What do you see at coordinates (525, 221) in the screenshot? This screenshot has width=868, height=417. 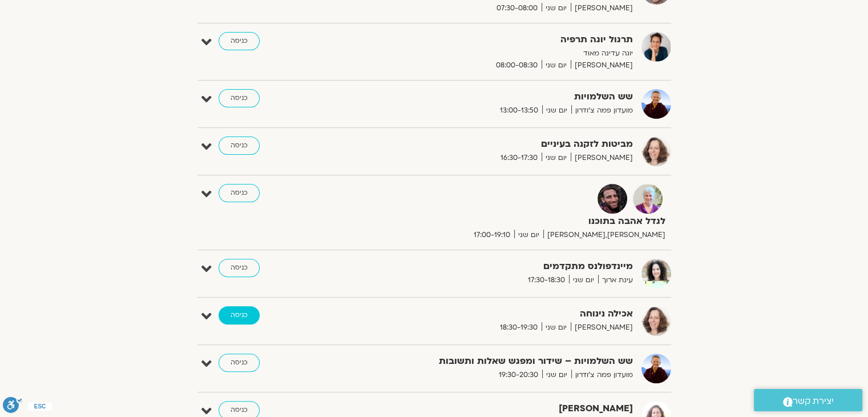 I see `strong: לגדל אהבה בתוכנו` at bounding box center [525, 221].